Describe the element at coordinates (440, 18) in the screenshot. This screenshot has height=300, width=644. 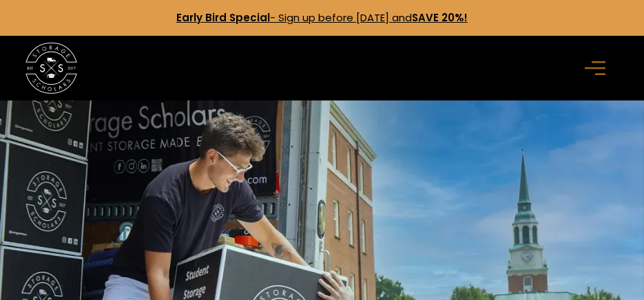
I see `strong: SAVE 20%!` at that location.